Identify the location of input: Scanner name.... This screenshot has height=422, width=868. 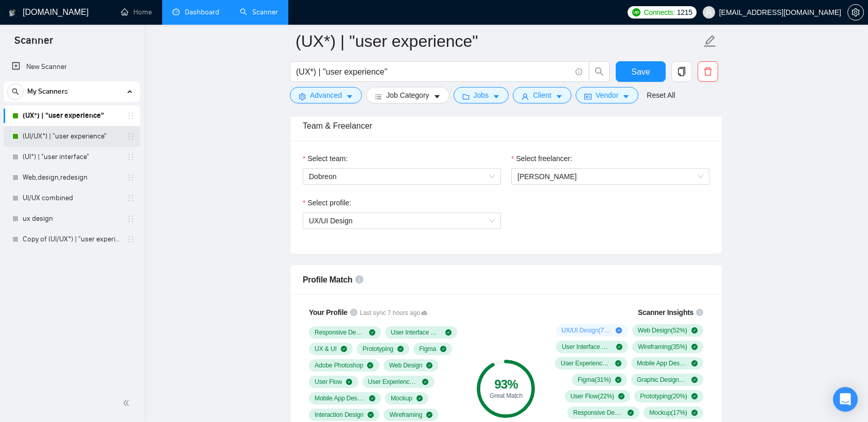
(498, 41).